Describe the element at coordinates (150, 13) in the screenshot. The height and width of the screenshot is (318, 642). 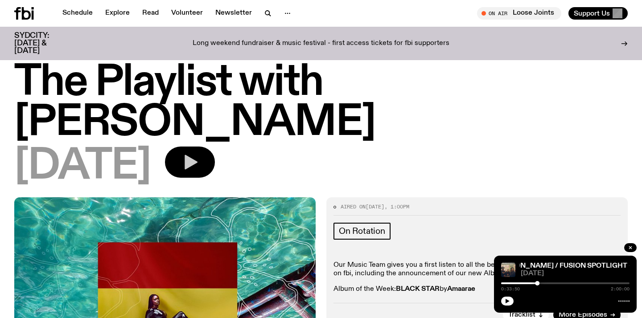
I see `a: Read` at that location.